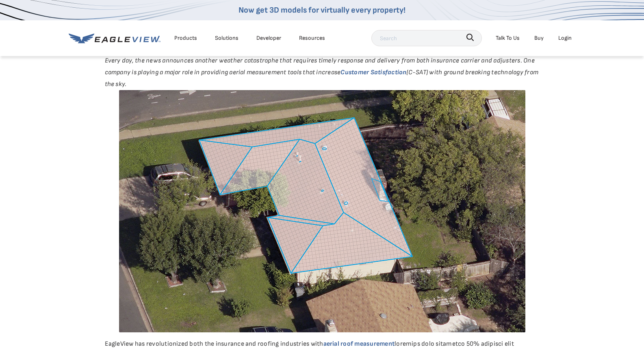  I want to click on a: aerial roof measurement, so click(359, 344).